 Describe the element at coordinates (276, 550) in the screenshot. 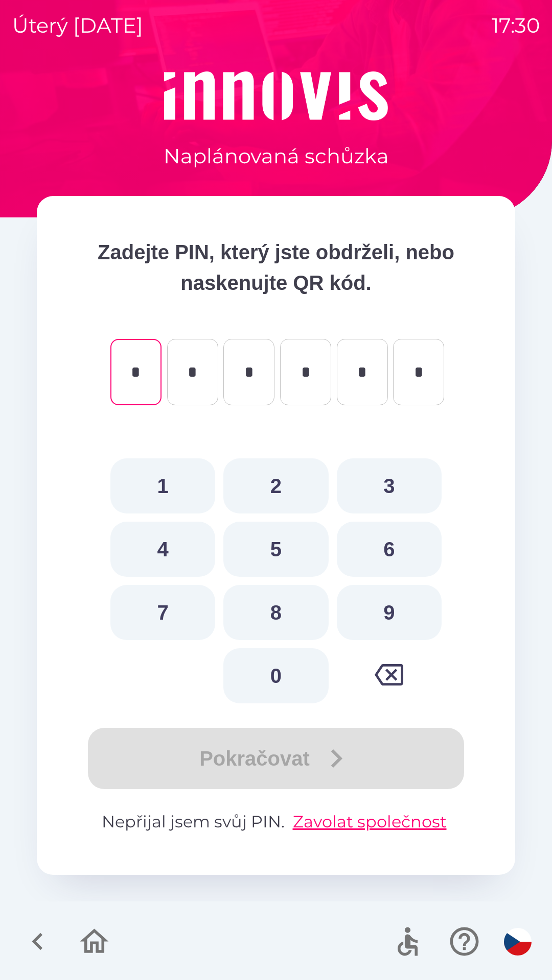

I see `button: 5` at that location.